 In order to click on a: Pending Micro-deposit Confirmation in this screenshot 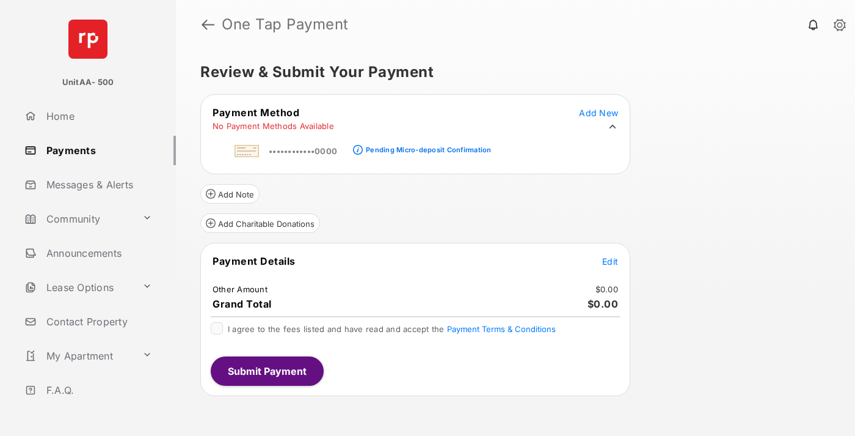, I will do `click(427, 146)`.